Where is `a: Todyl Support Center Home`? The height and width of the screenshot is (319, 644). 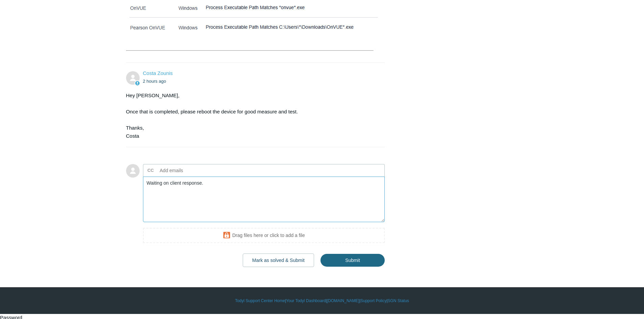 a: Todyl Support Center Home is located at coordinates (260, 301).